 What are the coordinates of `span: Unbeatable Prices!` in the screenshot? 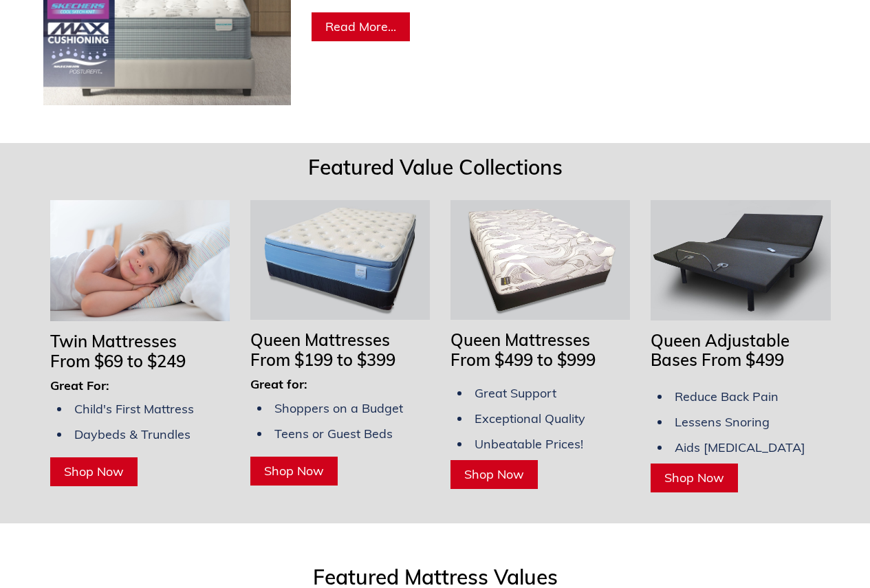 It's located at (529, 443).